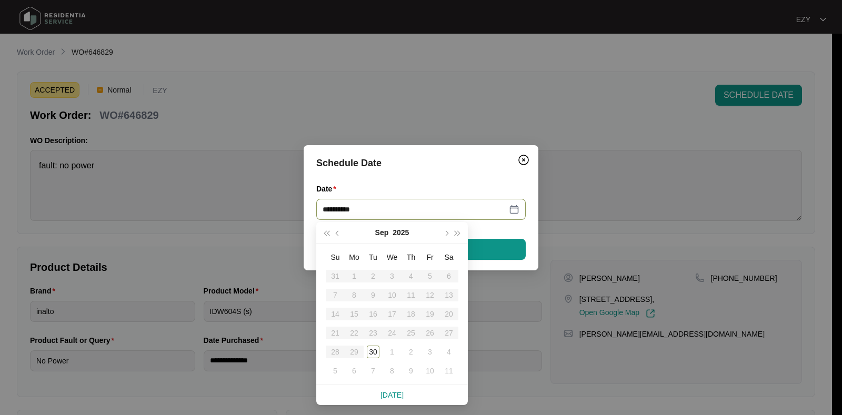 This screenshot has width=842, height=415. Describe the element at coordinates (411, 371) in the screenshot. I see `td: 2025-10-09` at that location.